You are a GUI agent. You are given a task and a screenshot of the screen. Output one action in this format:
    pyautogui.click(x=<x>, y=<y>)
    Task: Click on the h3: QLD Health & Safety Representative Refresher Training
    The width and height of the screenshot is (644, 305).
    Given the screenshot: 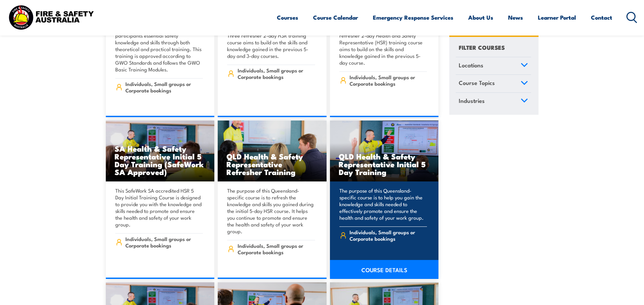 What is the action you would take?
    pyautogui.click(x=272, y=164)
    